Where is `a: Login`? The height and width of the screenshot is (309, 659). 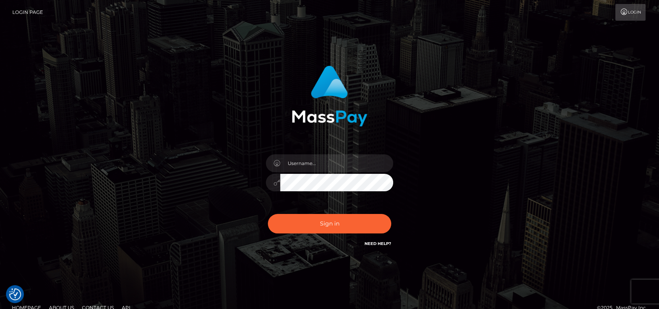 a: Login is located at coordinates (630, 12).